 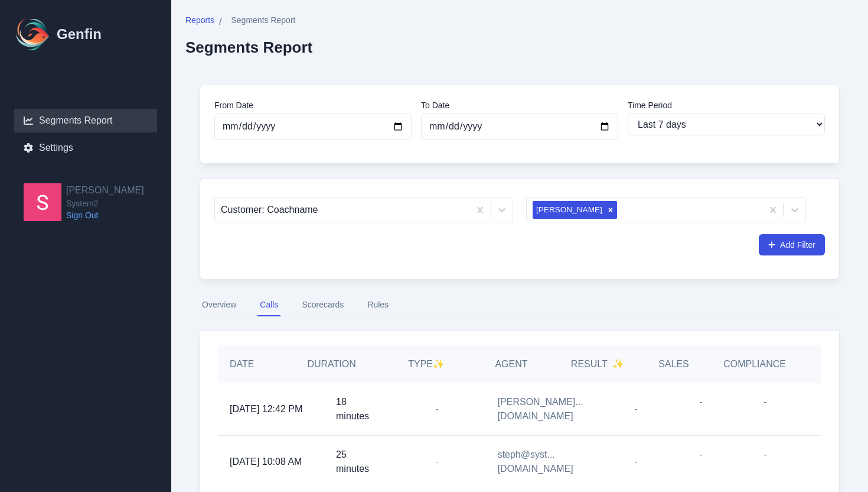 What do you see at coordinates (511, 364) in the screenshot?
I see `h5: Agent` at bounding box center [511, 364].